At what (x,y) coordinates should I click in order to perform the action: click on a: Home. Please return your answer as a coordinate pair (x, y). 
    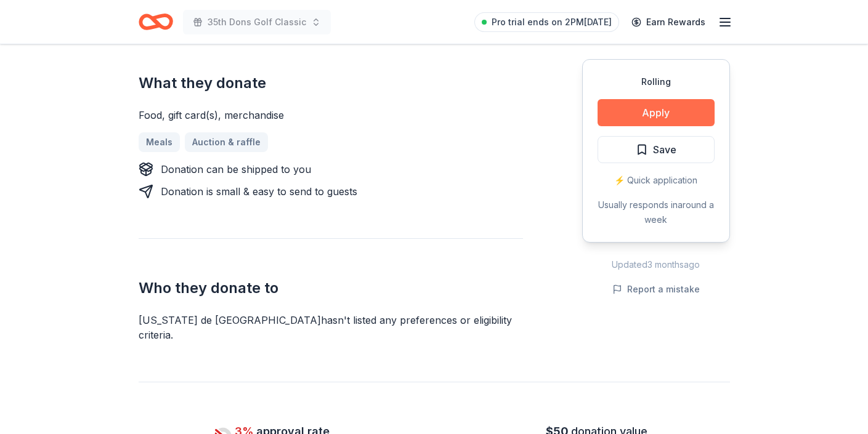
    Looking at the image, I should click on (156, 22).